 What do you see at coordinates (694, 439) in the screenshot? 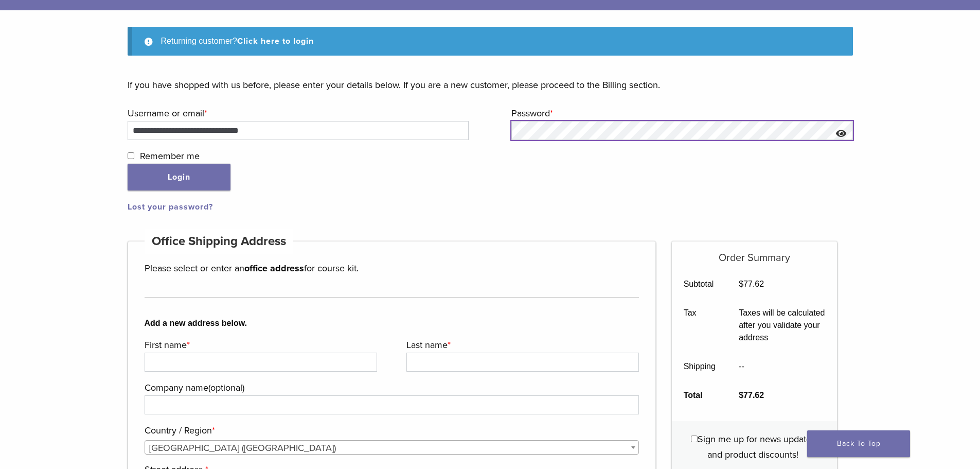
I see `input: Sign me up for news updates and product discounts!` at bounding box center [694, 439].